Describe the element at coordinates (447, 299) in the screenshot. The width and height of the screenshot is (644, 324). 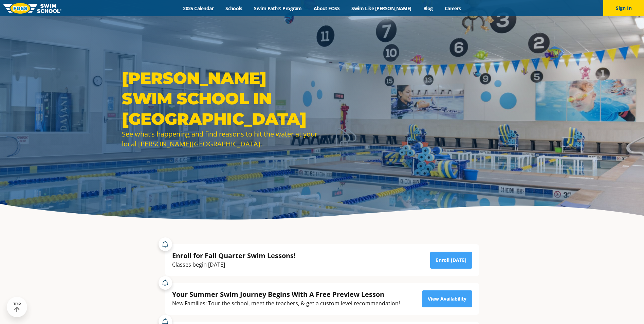
I see `a: View Availability` at that location.